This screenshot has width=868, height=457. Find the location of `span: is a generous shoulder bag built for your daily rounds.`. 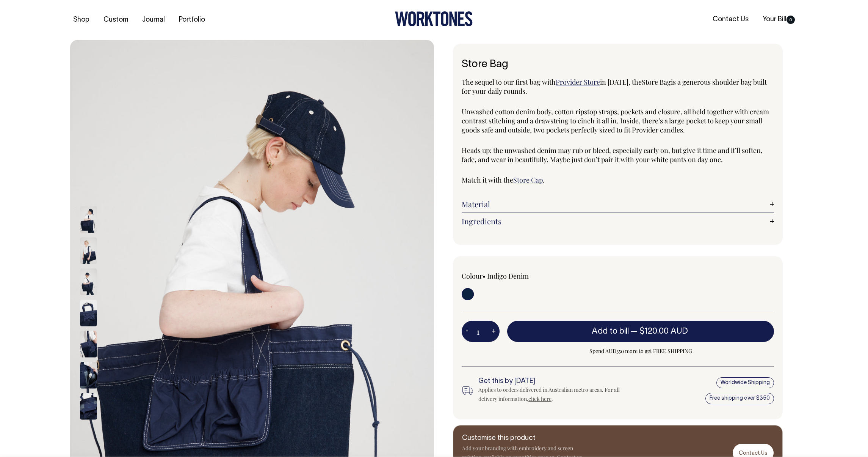

span: is a generous shoulder bag built for your daily rounds. is located at coordinates (614, 86).